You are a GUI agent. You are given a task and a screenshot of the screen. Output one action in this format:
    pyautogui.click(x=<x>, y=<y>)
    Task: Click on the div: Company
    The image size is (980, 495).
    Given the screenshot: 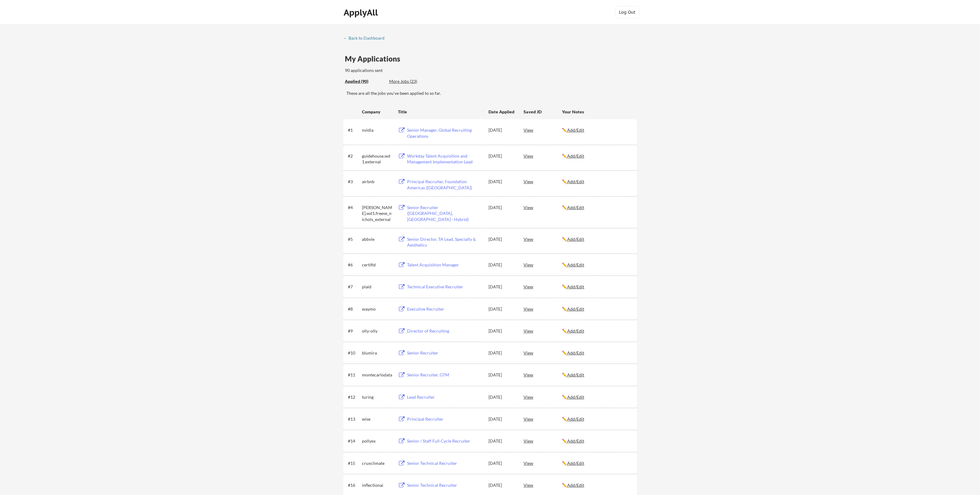 What is the action you would take?
    pyautogui.click(x=378, y=112)
    